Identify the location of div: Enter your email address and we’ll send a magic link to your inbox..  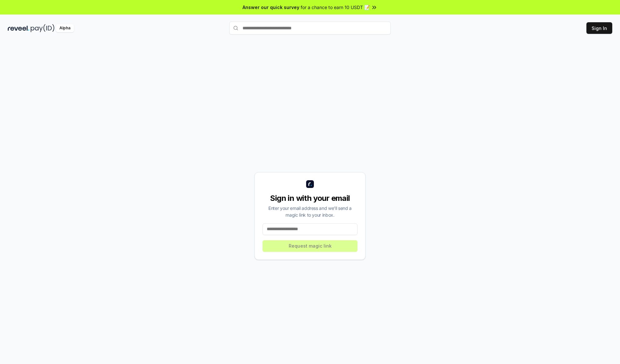
(310, 212).